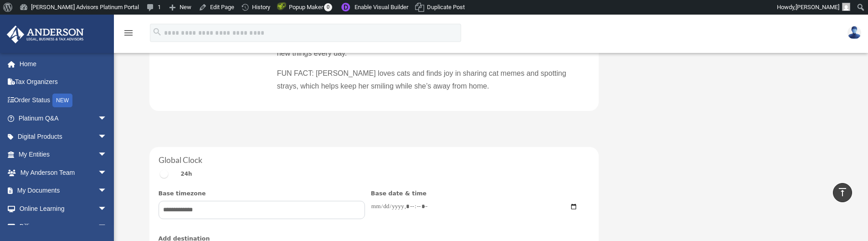 The width and height of the screenshot is (868, 241). Describe the element at coordinates (854, 33) in the screenshot. I see `img: User Pic` at that location.